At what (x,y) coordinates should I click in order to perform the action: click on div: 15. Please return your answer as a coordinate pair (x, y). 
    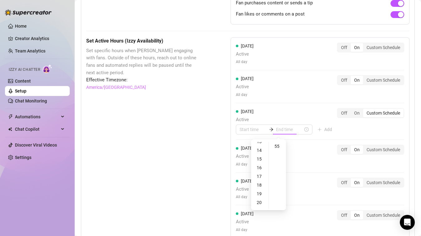
    Looking at the image, I should click on (260, 159).